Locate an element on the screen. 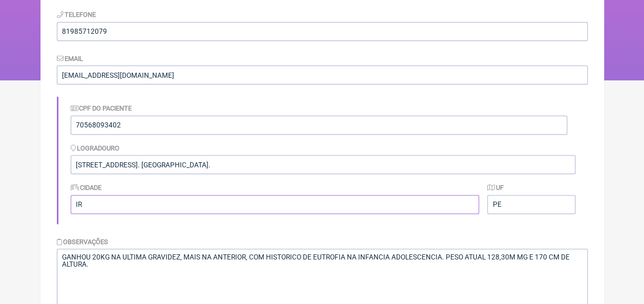  label: Email is located at coordinates (70, 59).